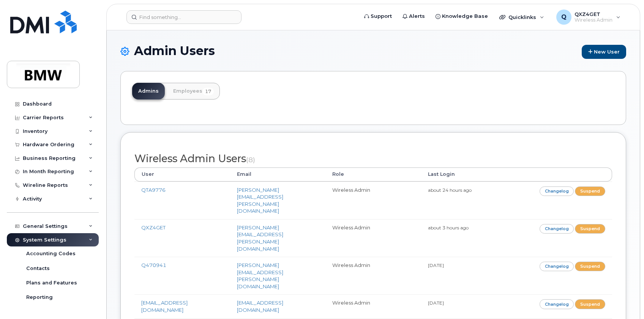 Image resolution: width=644 pixels, height=319 pixels. I want to click on h1: Admin Users, so click(373, 51).